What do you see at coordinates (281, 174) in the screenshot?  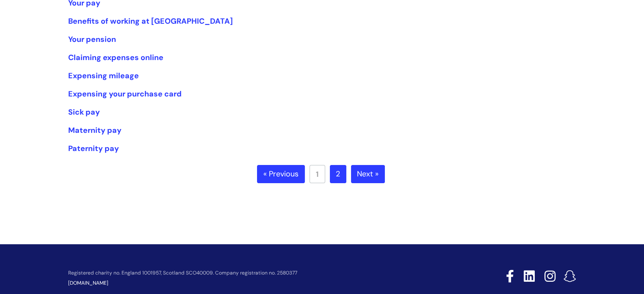 I see `a: « Previous` at bounding box center [281, 174].